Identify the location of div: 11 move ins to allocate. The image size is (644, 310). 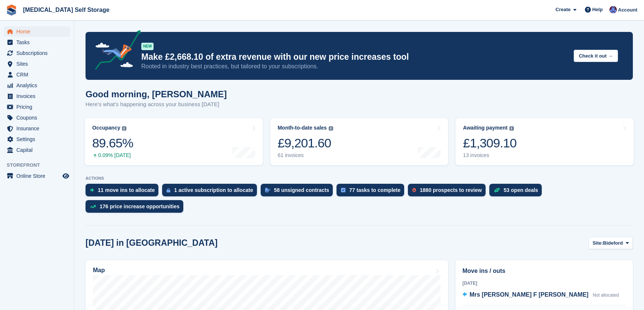
(126, 191).